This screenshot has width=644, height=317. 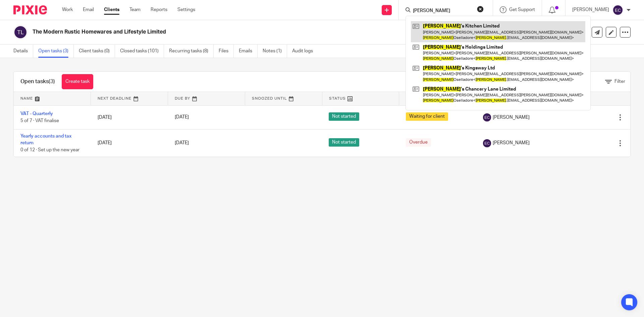 What do you see at coordinates (186, 10) in the screenshot?
I see `a: Settings` at bounding box center [186, 10].